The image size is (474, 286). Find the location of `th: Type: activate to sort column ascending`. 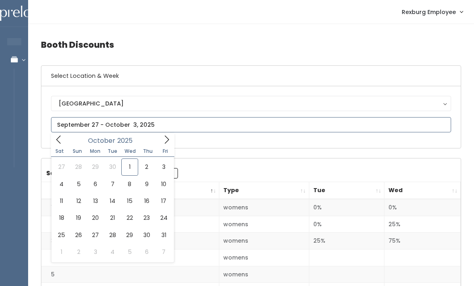

th: Type: activate to sort column ascending is located at coordinates (264, 191).